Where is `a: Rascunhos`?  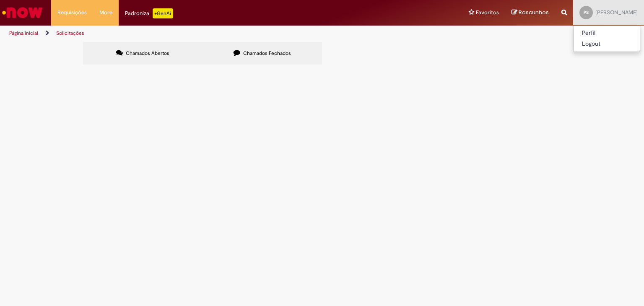
a: Rascunhos is located at coordinates (530, 13).